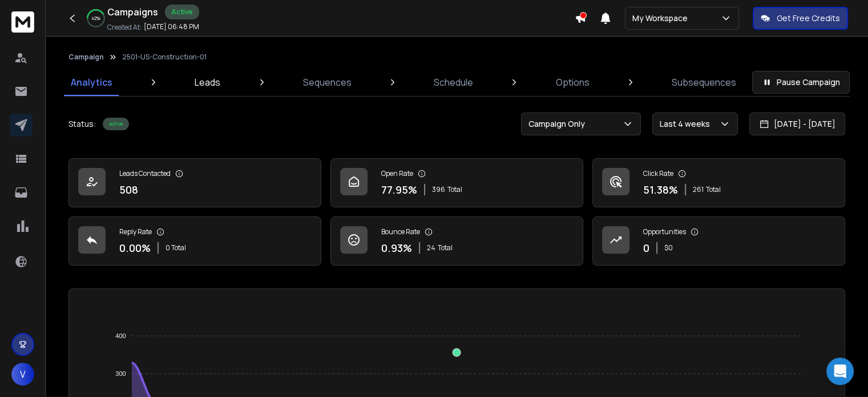 The image size is (868, 397). I want to click on button: Get Free Credits, so click(800, 18).